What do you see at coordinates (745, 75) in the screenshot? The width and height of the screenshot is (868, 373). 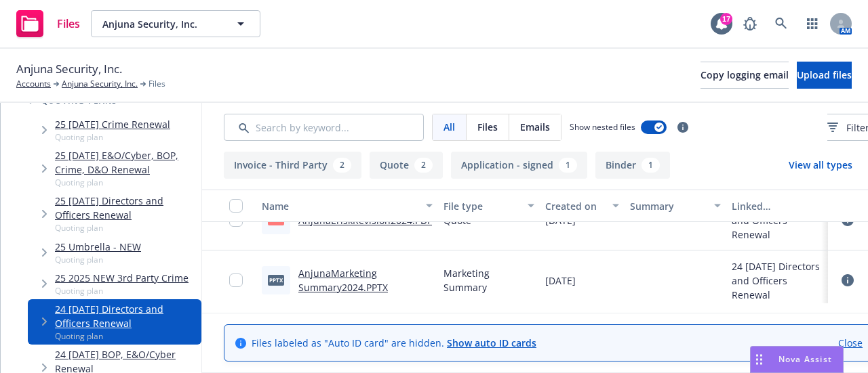 I see `span: Copy logging email` at bounding box center [745, 75].